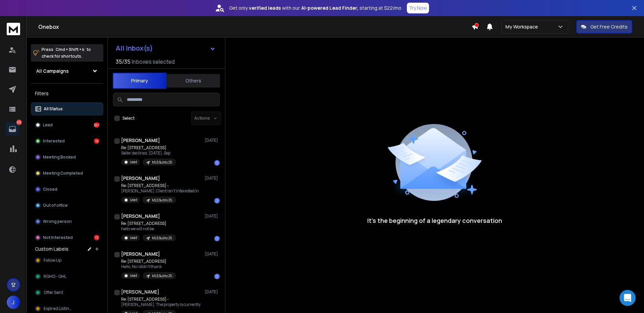  What do you see at coordinates (13, 303) in the screenshot?
I see `span: J` at bounding box center [13, 303].